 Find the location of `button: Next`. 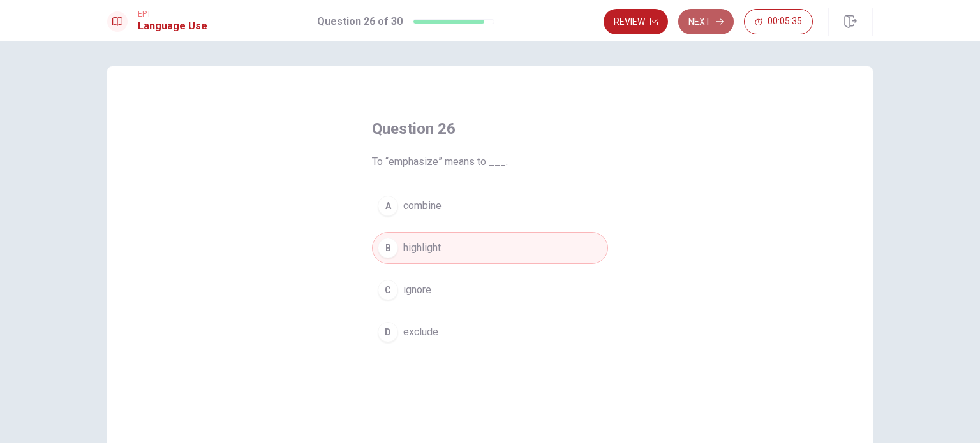

button: Next is located at coordinates (706, 21).